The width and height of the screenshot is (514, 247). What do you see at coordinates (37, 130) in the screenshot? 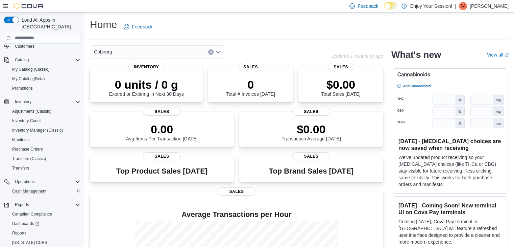
I see `a: Inventory Manager (Classic)` at bounding box center [37, 130].